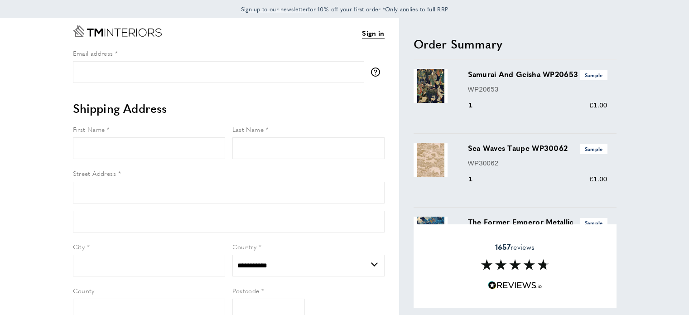  Describe the element at coordinates (430, 159) in the screenshot. I see `img: Sea Waves Taupe WP30062` at that location.